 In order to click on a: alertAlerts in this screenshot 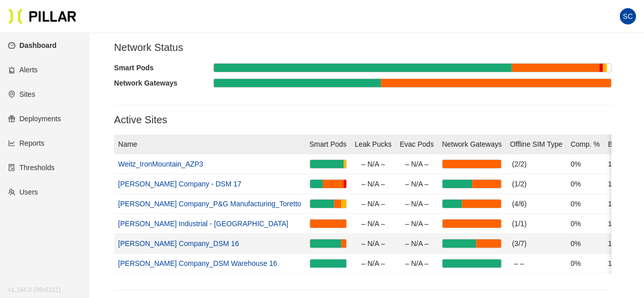, I will do `click(23, 70)`.